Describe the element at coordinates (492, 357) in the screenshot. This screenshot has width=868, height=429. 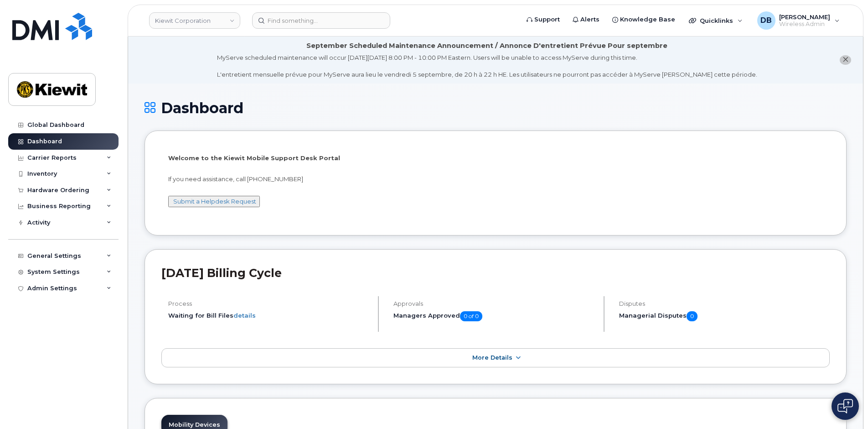
I see `span: More Details` at that location.